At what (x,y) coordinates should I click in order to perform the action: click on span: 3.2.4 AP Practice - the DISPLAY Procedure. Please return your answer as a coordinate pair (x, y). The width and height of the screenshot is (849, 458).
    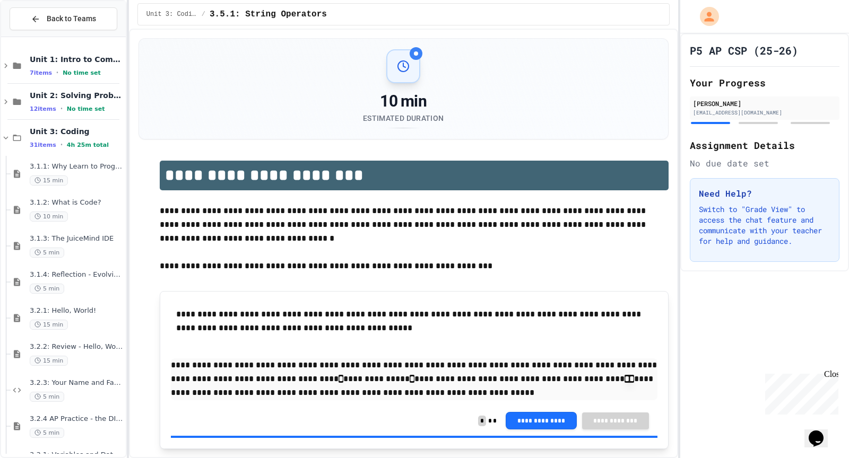
    Looking at the image, I should click on (76, 419).